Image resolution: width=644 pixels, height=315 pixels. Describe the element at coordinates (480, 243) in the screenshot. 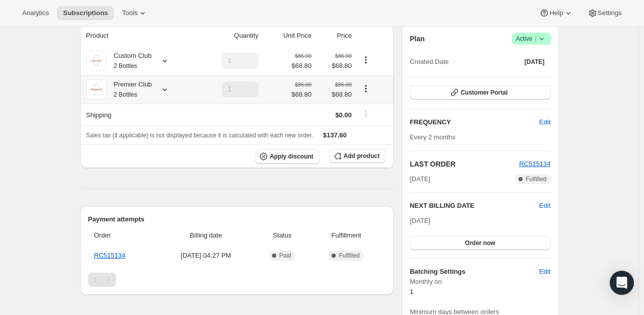

I see `span: Order now` at that location.